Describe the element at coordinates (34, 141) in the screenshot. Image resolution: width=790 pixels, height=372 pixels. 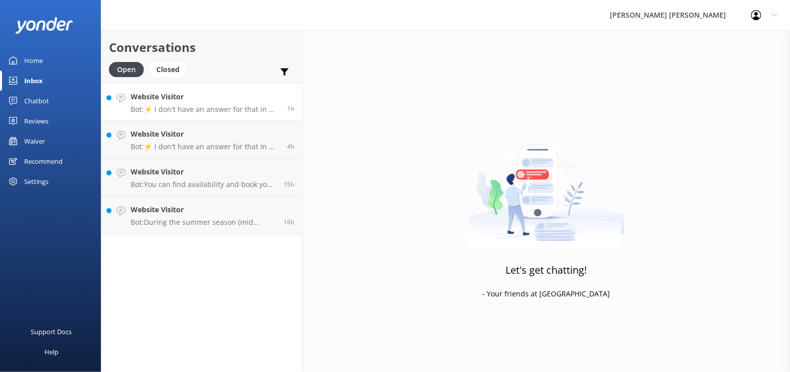
I see `div: Waiver` at that location.